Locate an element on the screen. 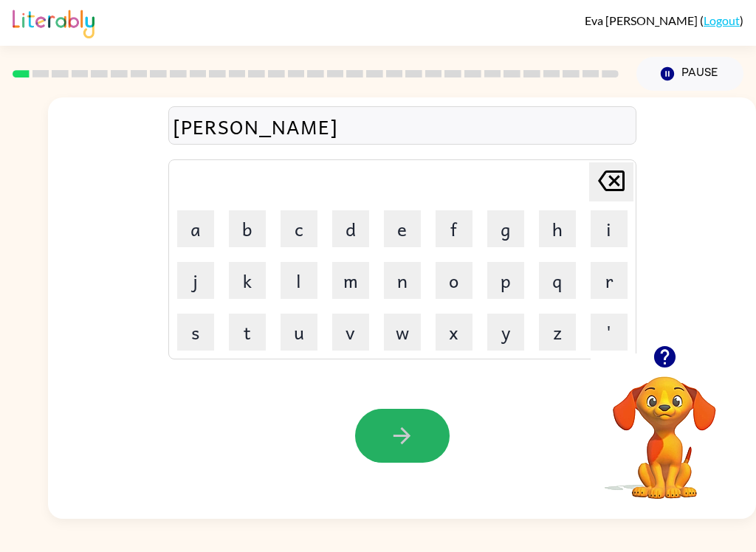 This screenshot has width=756, height=552. button: u is located at coordinates (299, 332).